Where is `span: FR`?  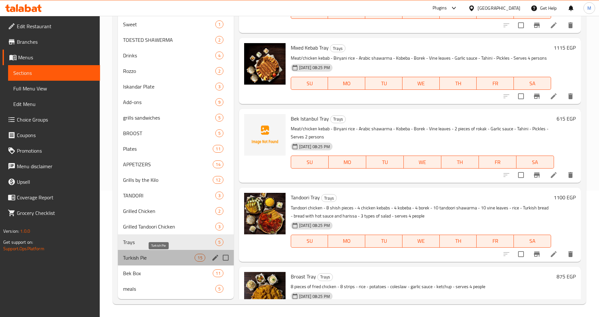 span: FR is located at coordinates (495, 240).